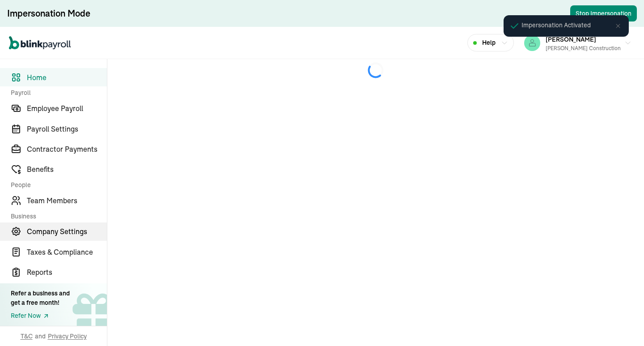  What do you see at coordinates (56, 216) in the screenshot?
I see `span: Business` at bounding box center [56, 216].